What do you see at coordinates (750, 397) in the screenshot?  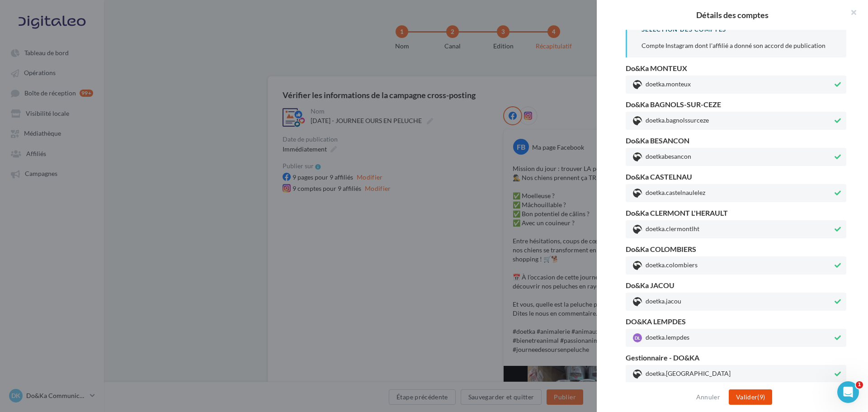 I see `button: Valider(9)` at bounding box center [750, 397].